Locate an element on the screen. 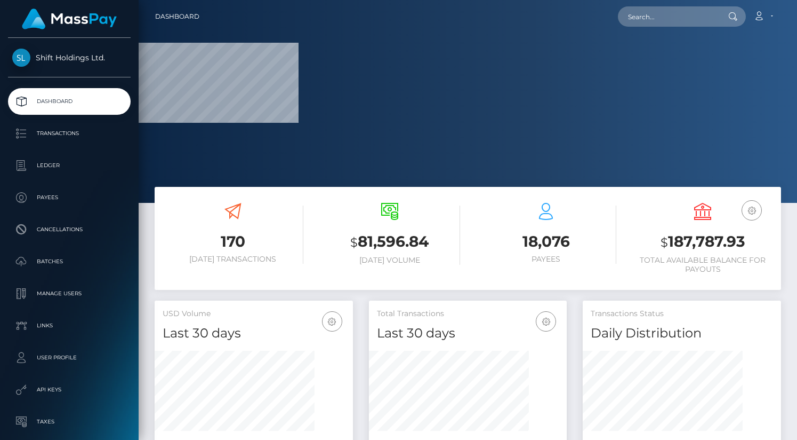 This screenshot has width=797, height=440. a: Cancellations is located at coordinates (69, 229).